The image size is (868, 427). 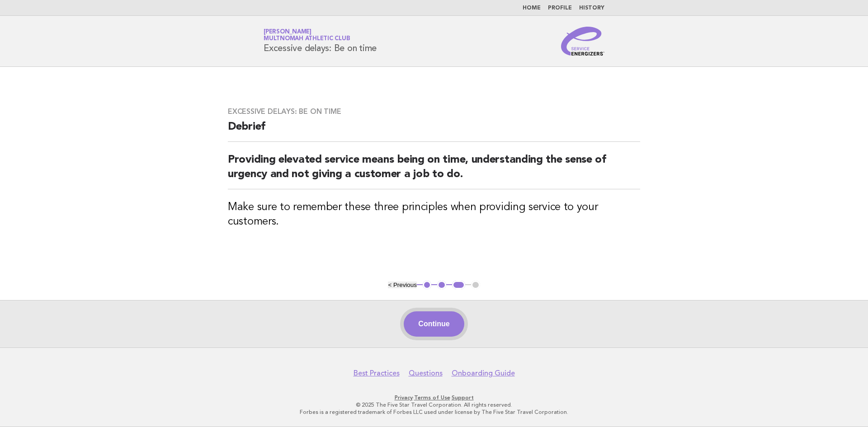 What do you see at coordinates (425, 373) in the screenshot?
I see `a: Questions` at bounding box center [425, 373].